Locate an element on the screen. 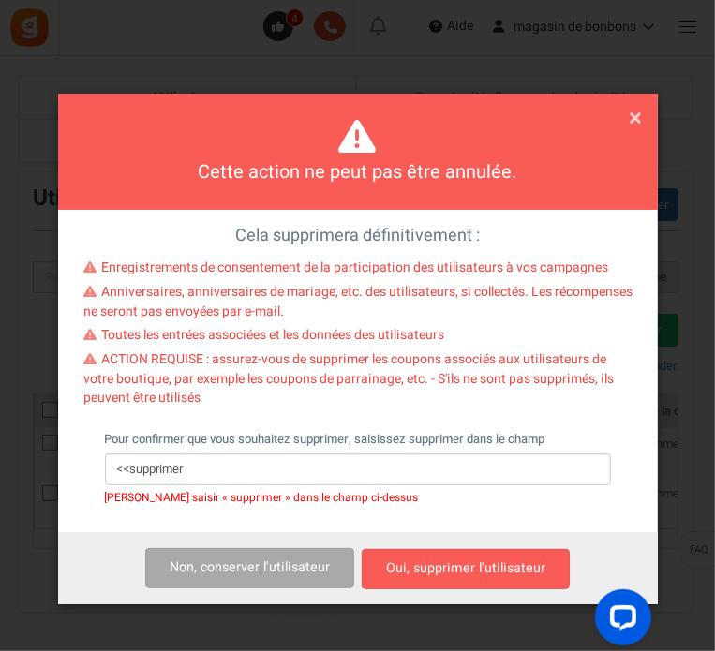  button: Oui, supprimer l'utilisateur is located at coordinates (466, 569).